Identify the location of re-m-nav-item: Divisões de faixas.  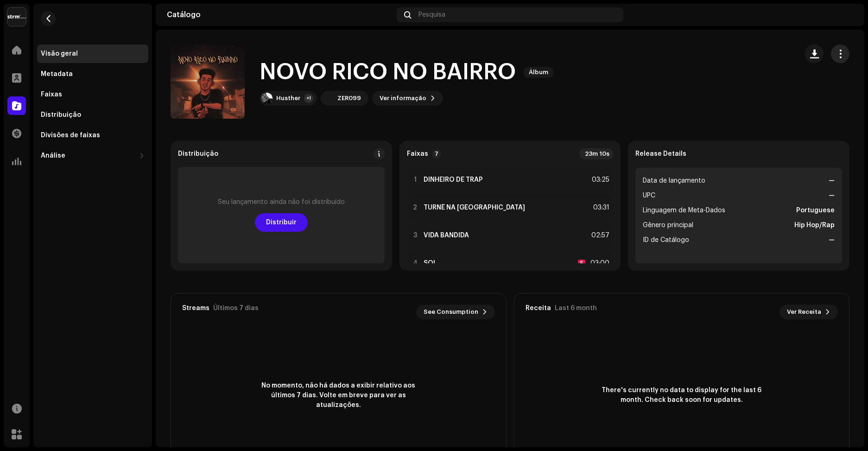
(92, 136).